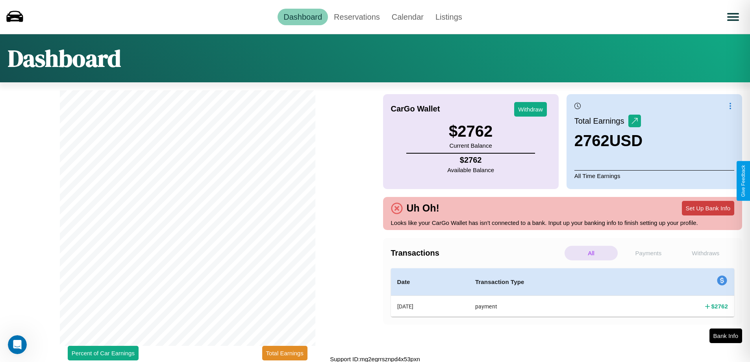 The image size is (750, 362). Describe the element at coordinates (726, 335) in the screenshot. I see `button: Bank Info` at that location.